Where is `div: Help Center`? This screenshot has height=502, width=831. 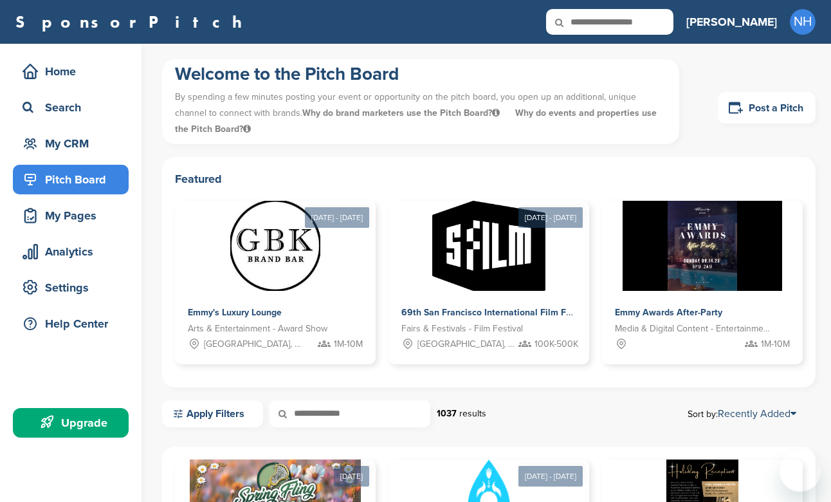
div: Help Center is located at coordinates (74, 323).